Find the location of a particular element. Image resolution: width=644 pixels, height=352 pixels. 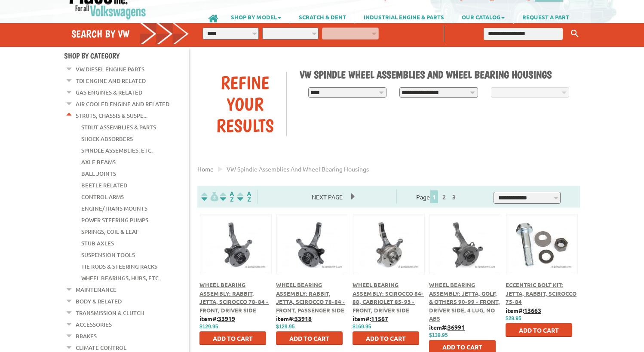

a: Next Page is located at coordinates (327, 197).